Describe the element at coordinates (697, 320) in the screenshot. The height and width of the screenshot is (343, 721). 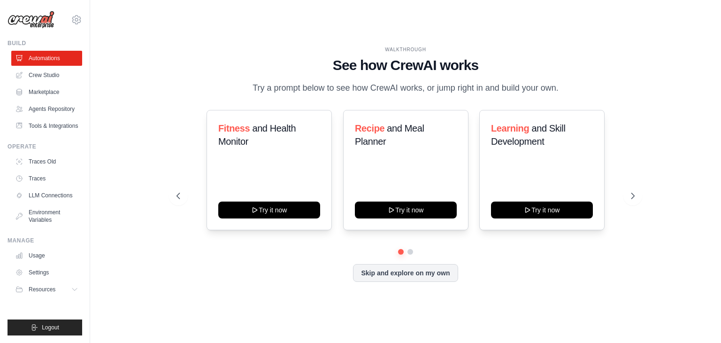
I see `div: Chat Widget` at that location.